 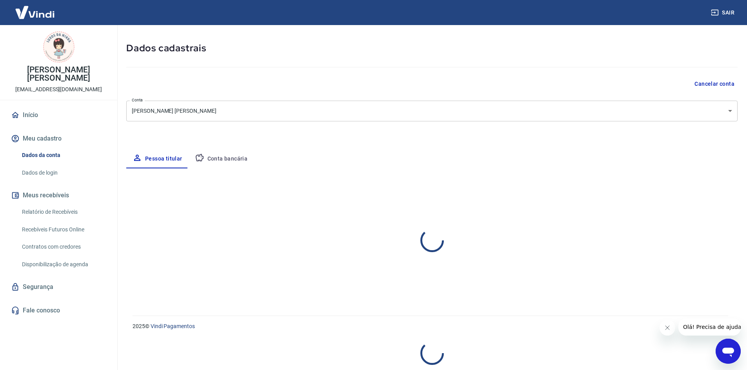 What do you see at coordinates (172, 327) in the screenshot?
I see `a: Vindi Pagamentos` at bounding box center [172, 327].